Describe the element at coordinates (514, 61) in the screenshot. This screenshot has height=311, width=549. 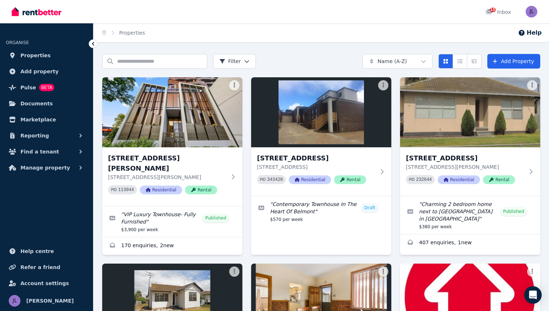
I see `a: Add Property` at that location.